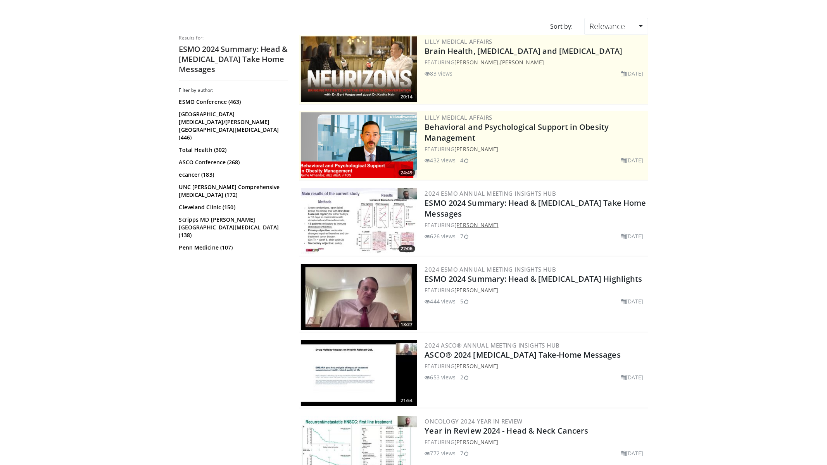 The height and width of the screenshot is (465, 827). Describe the element at coordinates (359, 145) in the screenshot. I see `a: 24:49` at that location.